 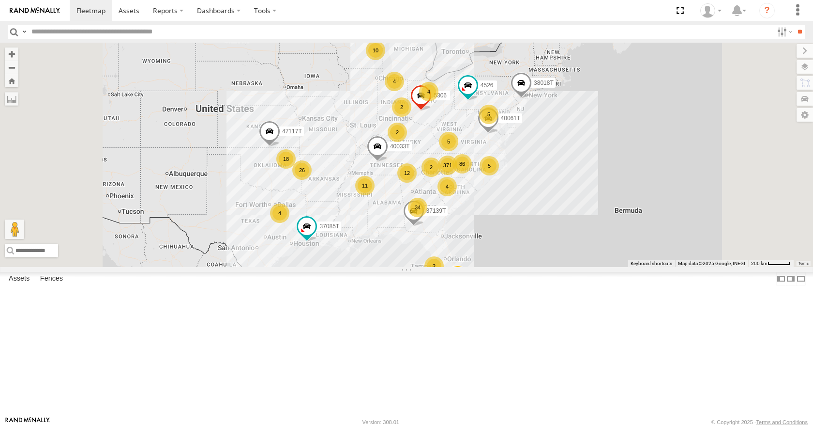 What do you see at coordinates (12, 54) in the screenshot?
I see `button: Zoom in` at bounding box center [12, 54].